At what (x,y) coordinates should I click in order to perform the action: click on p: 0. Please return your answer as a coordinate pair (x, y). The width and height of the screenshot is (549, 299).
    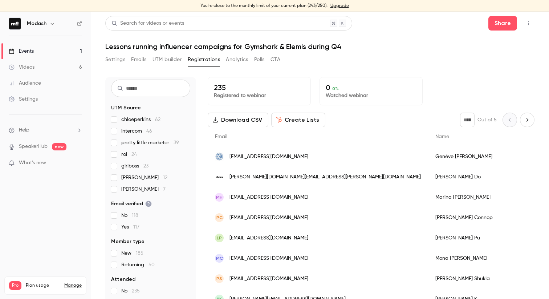
    Looking at the image, I should click on (371, 87).